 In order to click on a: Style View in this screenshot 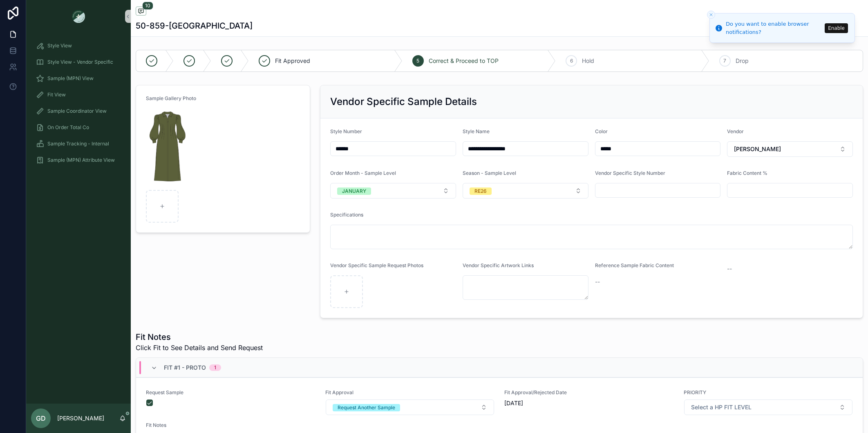, I will do `click(79, 46)`.